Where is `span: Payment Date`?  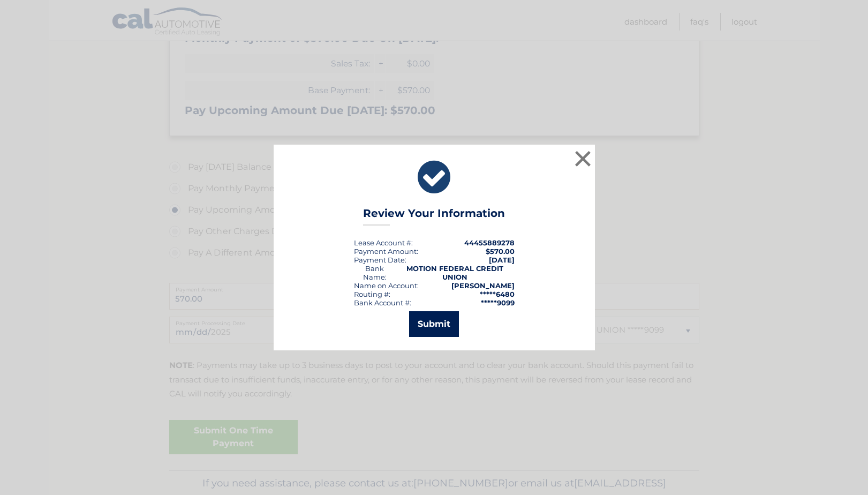
span: Payment Date is located at coordinates (379, 260).